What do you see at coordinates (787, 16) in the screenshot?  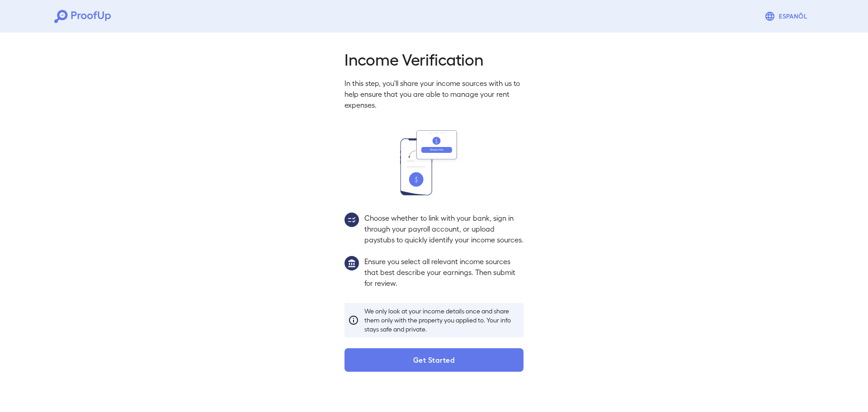 I see `button: Espanõl` at bounding box center [787, 16].